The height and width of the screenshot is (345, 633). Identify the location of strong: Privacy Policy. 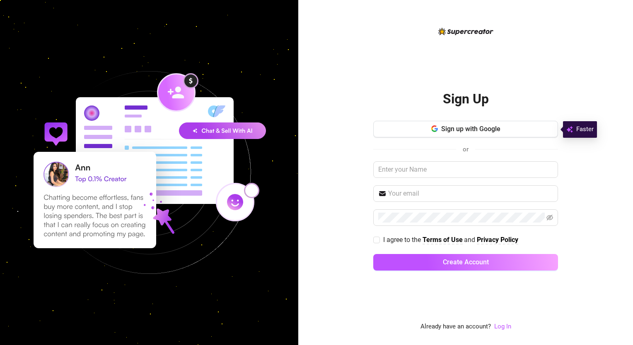
(497, 240).